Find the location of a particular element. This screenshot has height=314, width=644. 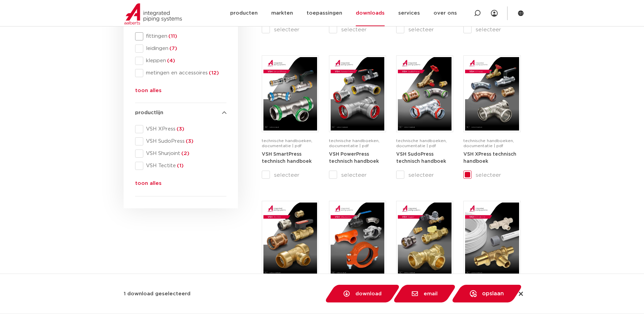

img: VSH-UltraLine_A4TM_5010216_2022_1.0_NL-pdf.jpg is located at coordinates (492, 239).